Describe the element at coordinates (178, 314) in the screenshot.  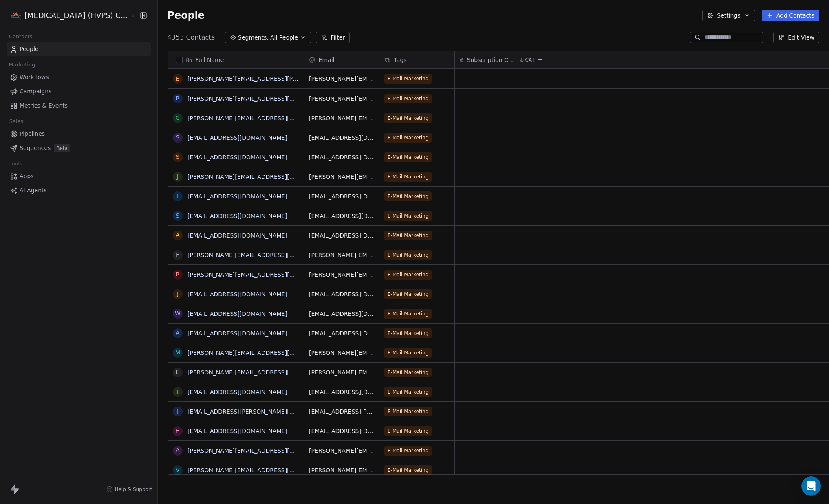
I see `div: w` at that location.